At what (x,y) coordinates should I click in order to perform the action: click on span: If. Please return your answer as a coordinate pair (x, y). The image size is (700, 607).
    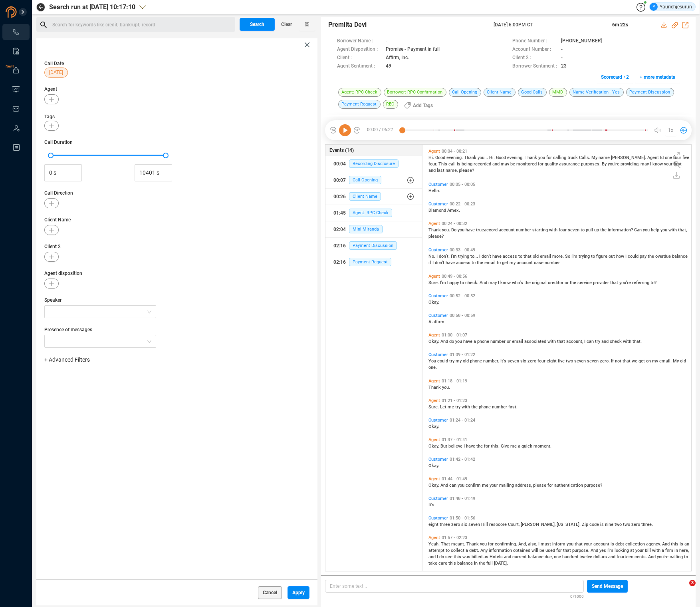
    Looking at the image, I should click on (612, 361).